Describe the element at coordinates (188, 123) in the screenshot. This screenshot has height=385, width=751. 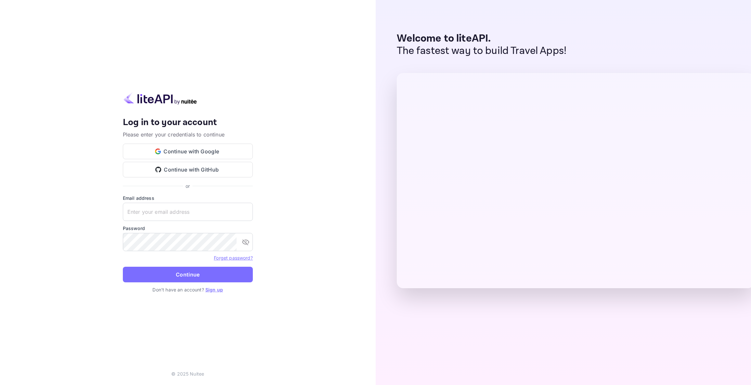
I see `h4: Log in to your account` at that location.